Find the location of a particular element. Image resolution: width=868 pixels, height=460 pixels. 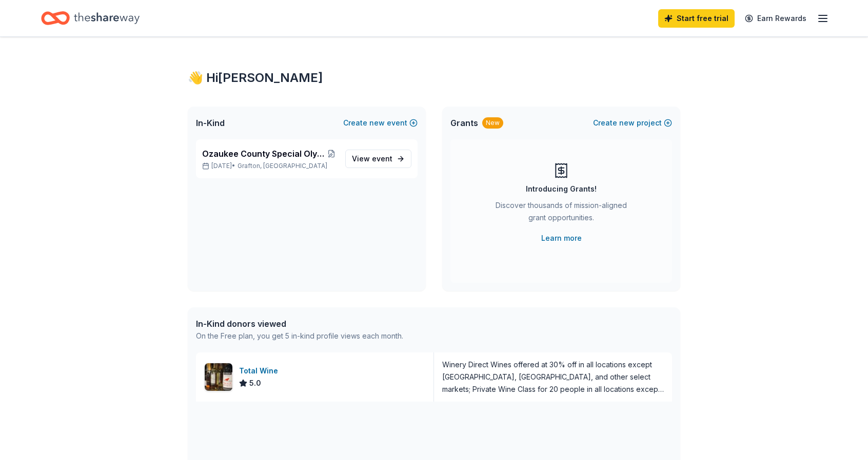

button: Createnewproject is located at coordinates (632, 123).